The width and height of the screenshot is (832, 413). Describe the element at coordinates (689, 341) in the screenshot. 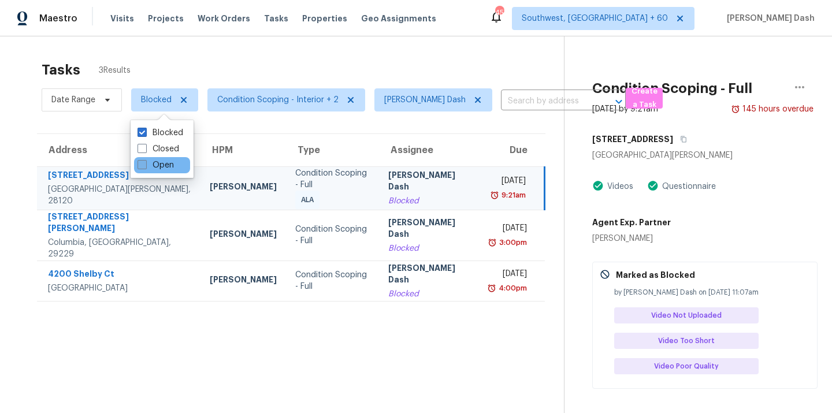

I see `span: Video Too Short` at that location.